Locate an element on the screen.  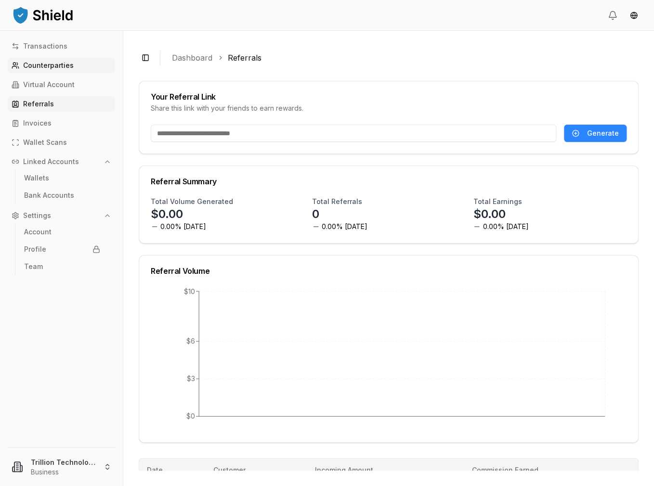
a: Profile is located at coordinates (62, 249).